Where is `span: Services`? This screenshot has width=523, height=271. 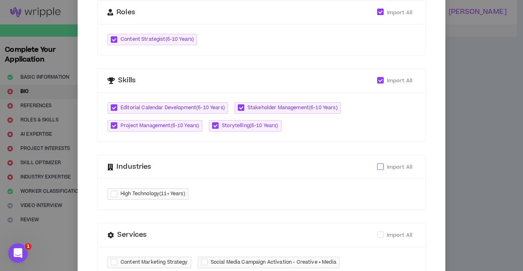 span: Services is located at coordinates (132, 236).